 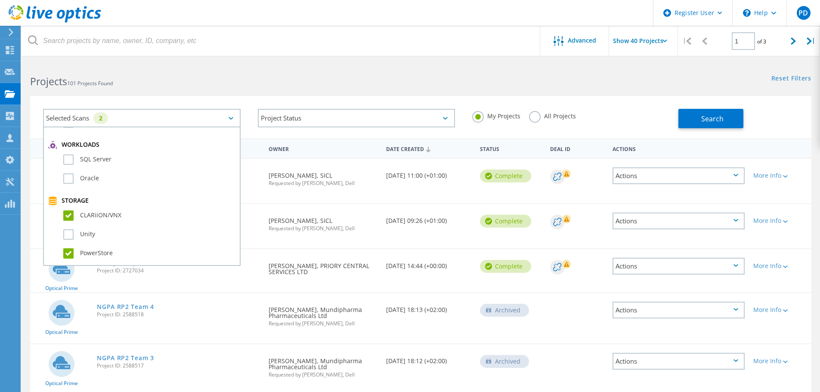 What do you see at coordinates (142, 145) in the screenshot?
I see `div: Workloads` at bounding box center [142, 145].